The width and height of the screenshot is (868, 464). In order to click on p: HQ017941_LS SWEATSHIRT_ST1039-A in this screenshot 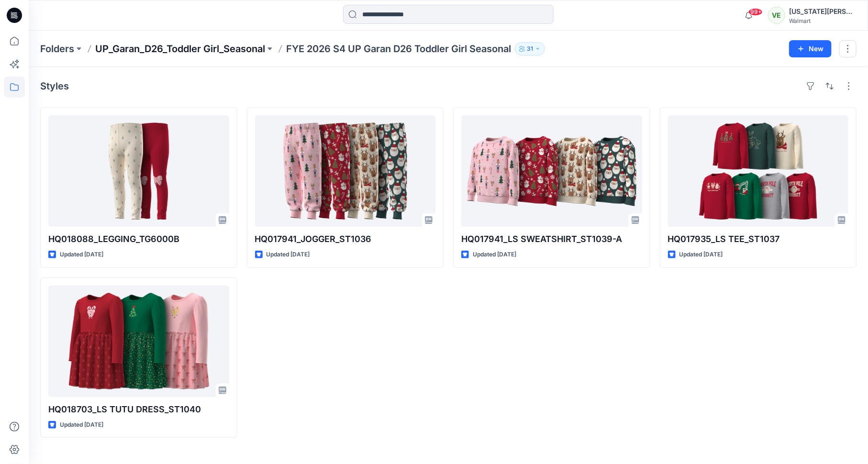, I will do `click(552, 239)`.